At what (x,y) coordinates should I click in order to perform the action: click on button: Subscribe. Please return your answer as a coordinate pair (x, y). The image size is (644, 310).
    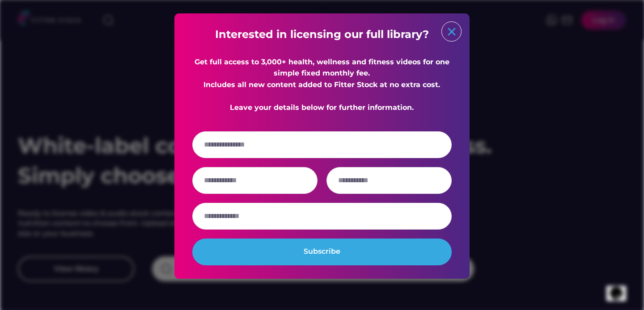
    Looking at the image, I should click on (322, 252).